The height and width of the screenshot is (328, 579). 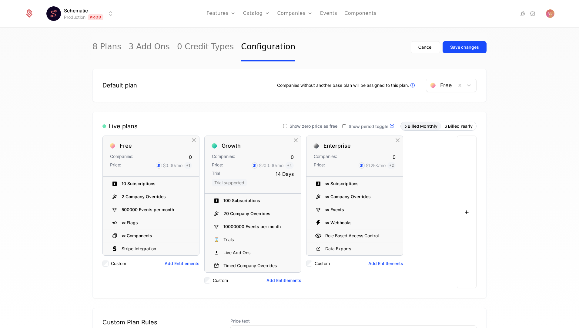 I want to click on span: Show period toggle, so click(x=368, y=127).